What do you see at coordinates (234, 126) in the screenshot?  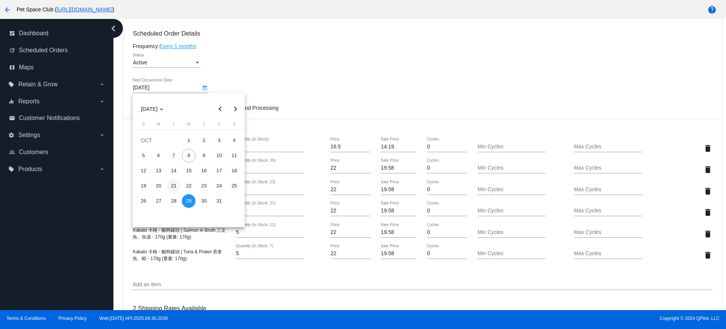 I see `th: Saturday` at bounding box center [234, 126].